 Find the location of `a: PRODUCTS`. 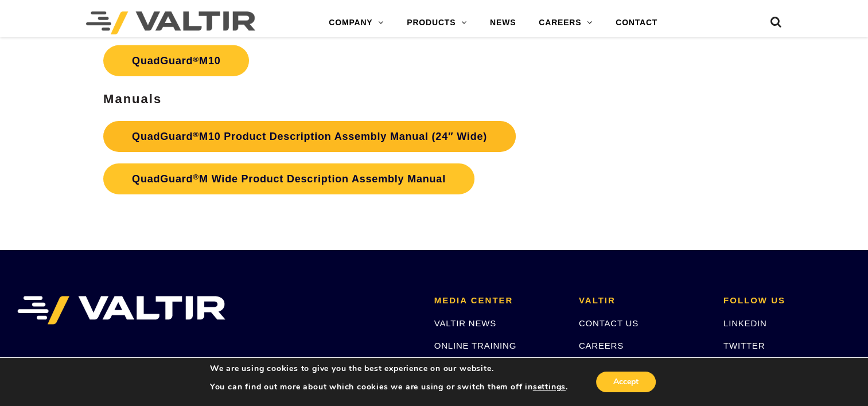

a: PRODUCTS is located at coordinates (437, 23).